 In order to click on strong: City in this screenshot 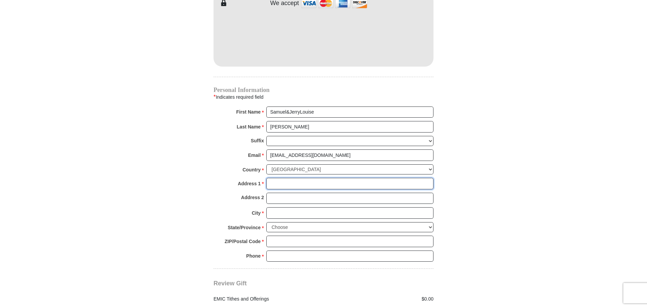, I will do `click(256, 213)`.